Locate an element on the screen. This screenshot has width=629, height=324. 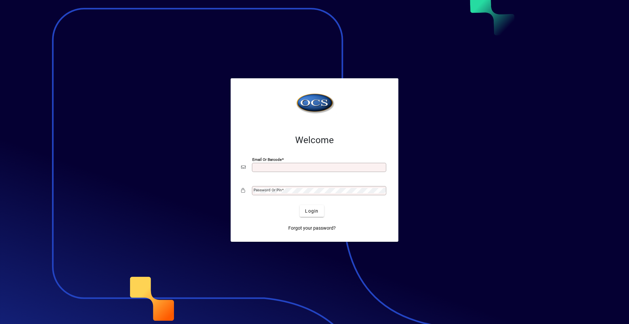
span: Forgot your password? is located at coordinates (312, 228).